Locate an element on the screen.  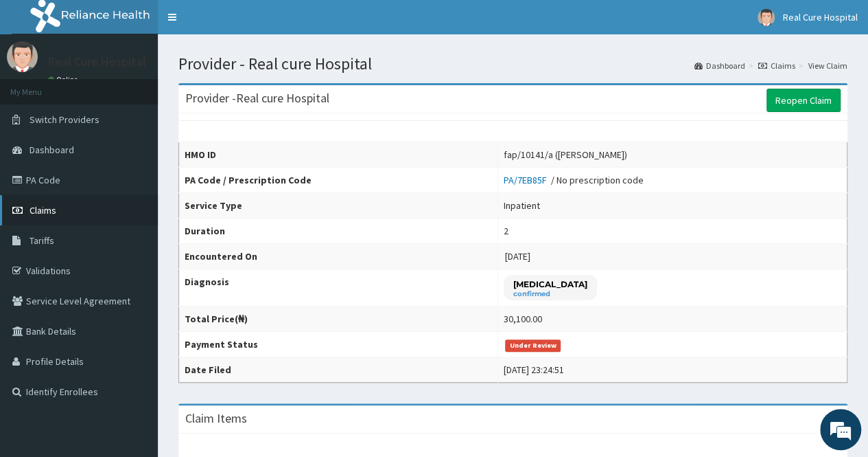
th: PA Code / Prescription Code is located at coordinates (338, 180).